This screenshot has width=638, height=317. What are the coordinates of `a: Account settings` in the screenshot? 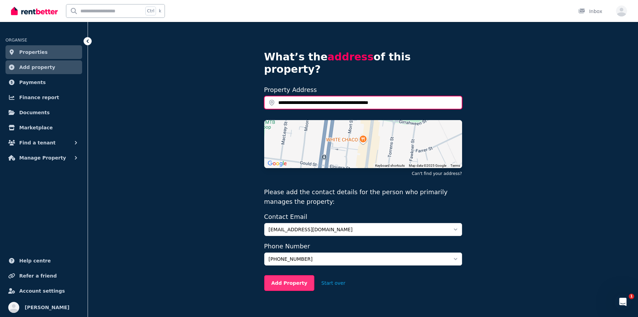 It's located at (44, 291).